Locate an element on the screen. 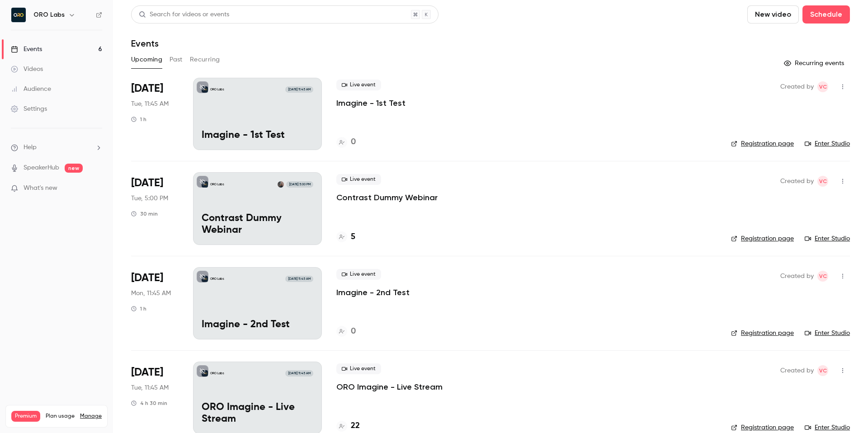 The width and height of the screenshot is (868, 433). a: Imagine - 2nd Test is located at coordinates (373, 293).